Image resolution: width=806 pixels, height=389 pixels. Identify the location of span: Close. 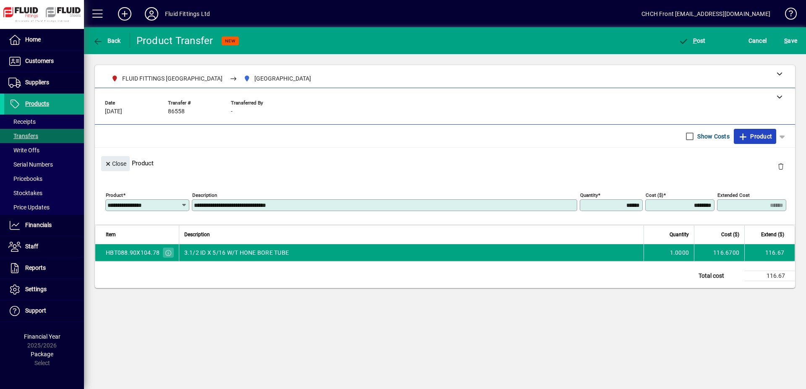
(115, 164).